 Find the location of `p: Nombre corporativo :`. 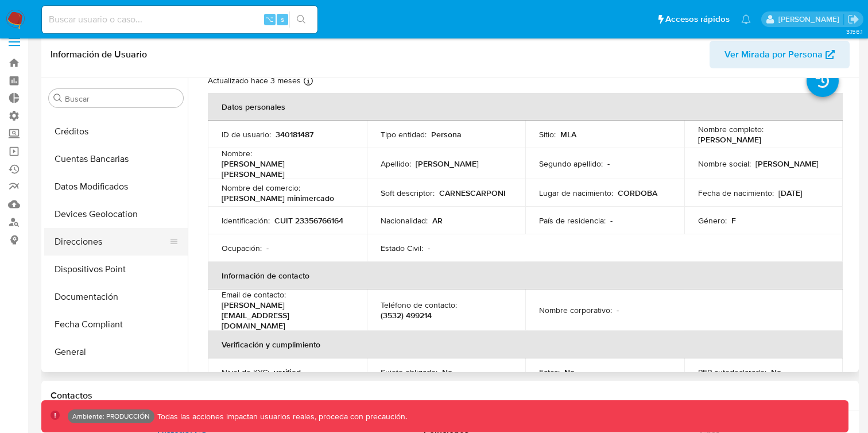

p: Nombre corporativo : is located at coordinates (576, 310).